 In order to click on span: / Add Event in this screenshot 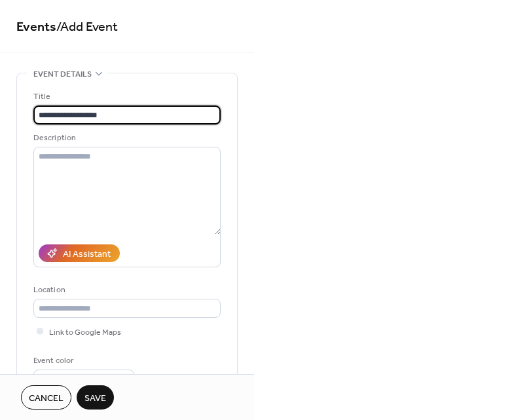, I will do `click(87, 27)`.